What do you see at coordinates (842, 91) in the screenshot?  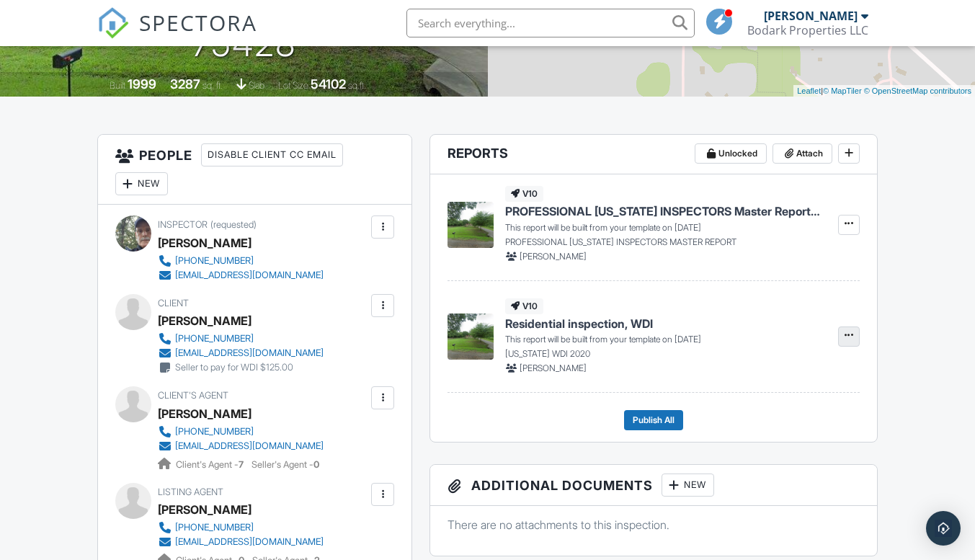 I see `a: © MapTiler` at bounding box center [842, 91].